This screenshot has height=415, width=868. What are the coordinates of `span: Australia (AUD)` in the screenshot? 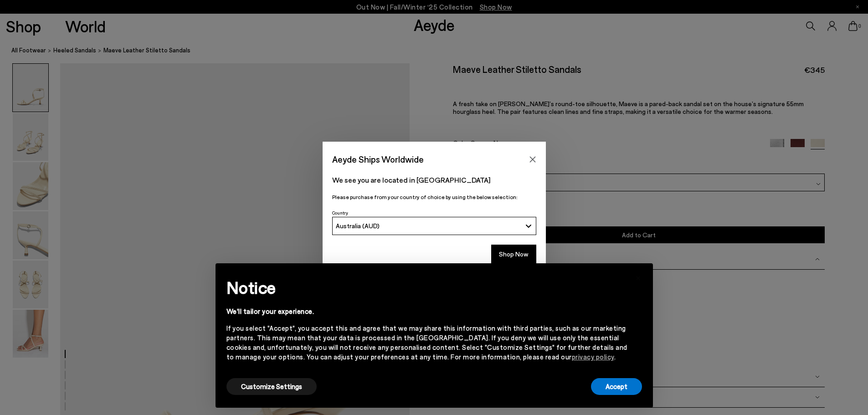 It's located at (358, 226).